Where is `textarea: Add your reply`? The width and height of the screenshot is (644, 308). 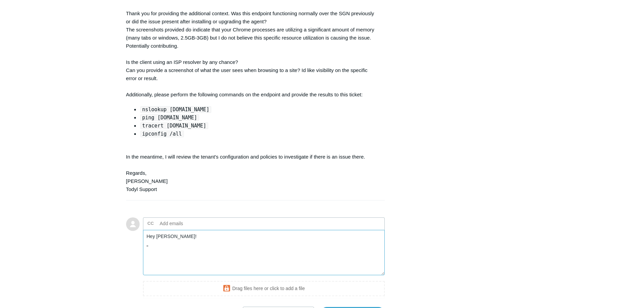 textarea: Add your reply is located at coordinates (264, 253).